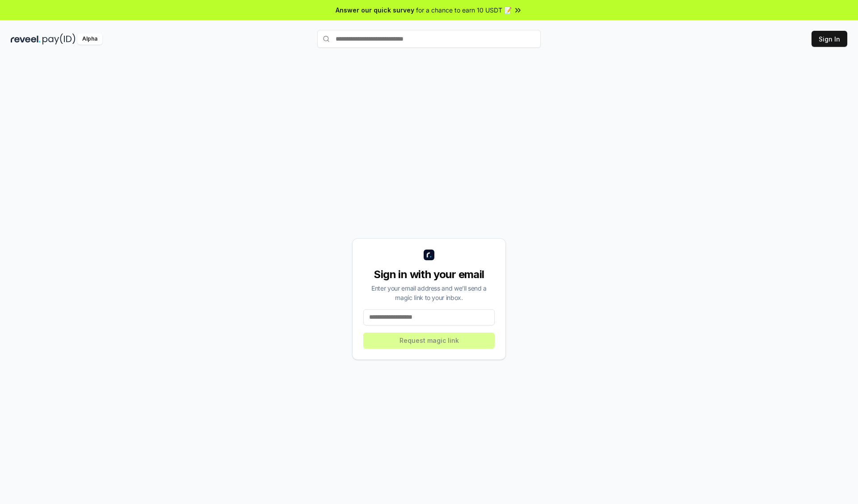 This screenshot has height=504, width=858. What do you see at coordinates (89, 39) in the screenshot?
I see `div: Alpha` at bounding box center [89, 39].